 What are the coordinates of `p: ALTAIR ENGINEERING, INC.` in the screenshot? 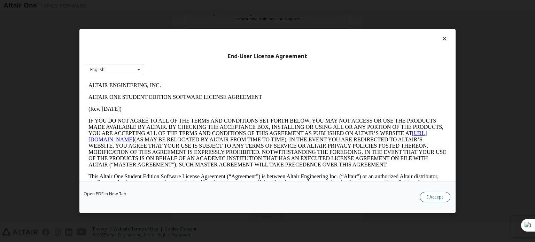 It's located at (182, 6).